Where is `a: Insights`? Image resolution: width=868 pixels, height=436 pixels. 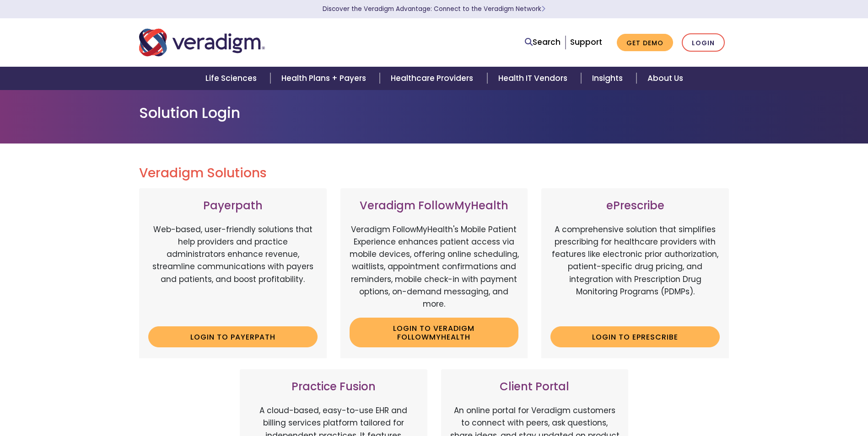 a: Insights is located at coordinates (608, 78).